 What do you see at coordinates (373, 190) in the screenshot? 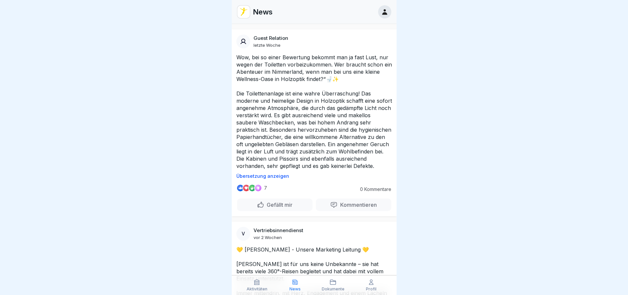
I see `p: 0 Kommentare` at bounding box center [373, 190].